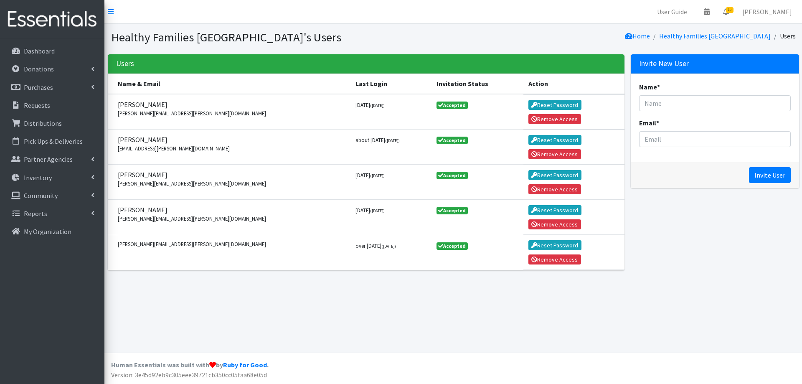  I want to click on a: 15, so click(726, 12).